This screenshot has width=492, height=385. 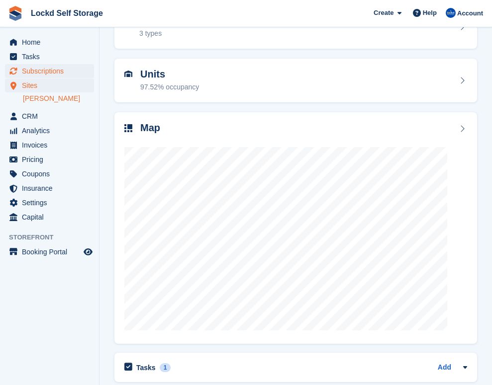 What do you see at coordinates (383, 13) in the screenshot?
I see `span: Create` at bounding box center [383, 13].